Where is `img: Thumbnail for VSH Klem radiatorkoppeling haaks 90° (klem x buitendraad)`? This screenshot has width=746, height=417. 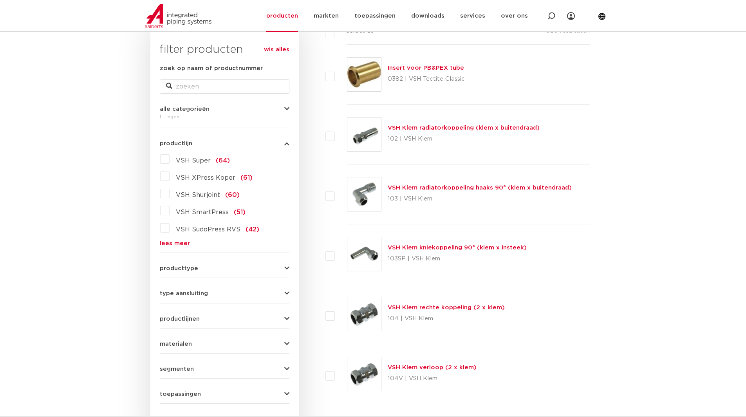
img: Thumbnail for VSH Klem radiatorkoppeling haaks 90° (klem x buitendraad) is located at coordinates (364, 194).